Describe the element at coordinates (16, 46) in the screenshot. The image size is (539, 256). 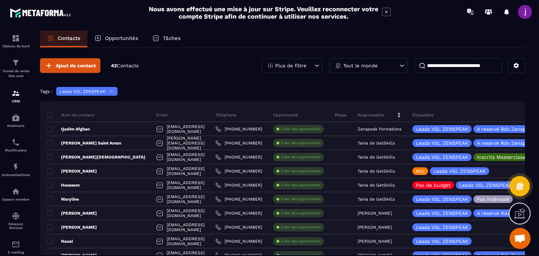
I see `p: Tableau de bord` at that location.